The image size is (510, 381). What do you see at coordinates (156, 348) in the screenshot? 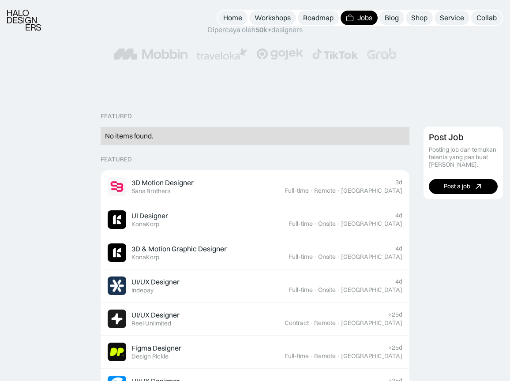
I see `div: Figma Designer` at bounding box center [156, 348].